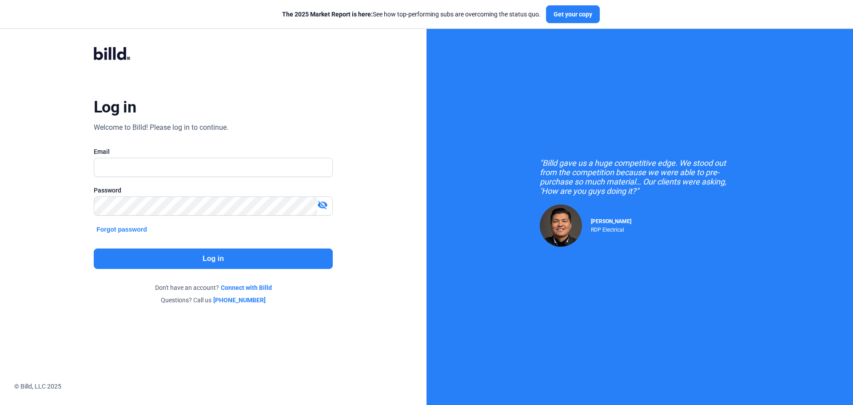 This screenshot has width=853, height=405. I want to click on a: Connect with Billd, so click(246, 288).